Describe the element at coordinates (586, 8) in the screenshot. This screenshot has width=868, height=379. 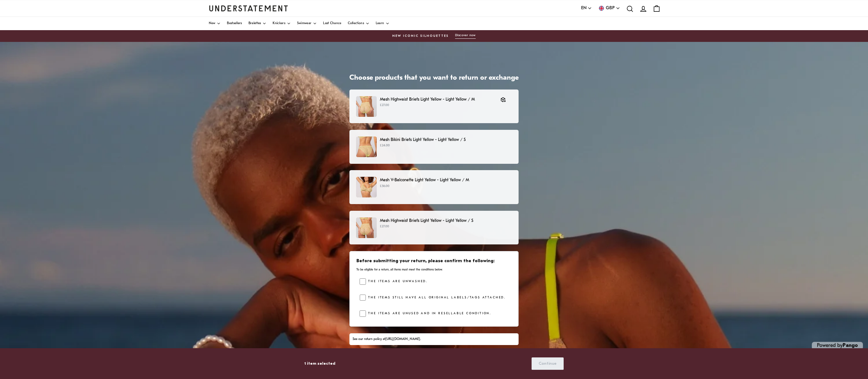
I see `button: EN` at that location.